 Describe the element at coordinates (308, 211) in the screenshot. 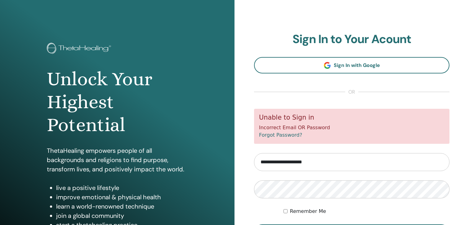

I see `label: Remember Me` at that location.